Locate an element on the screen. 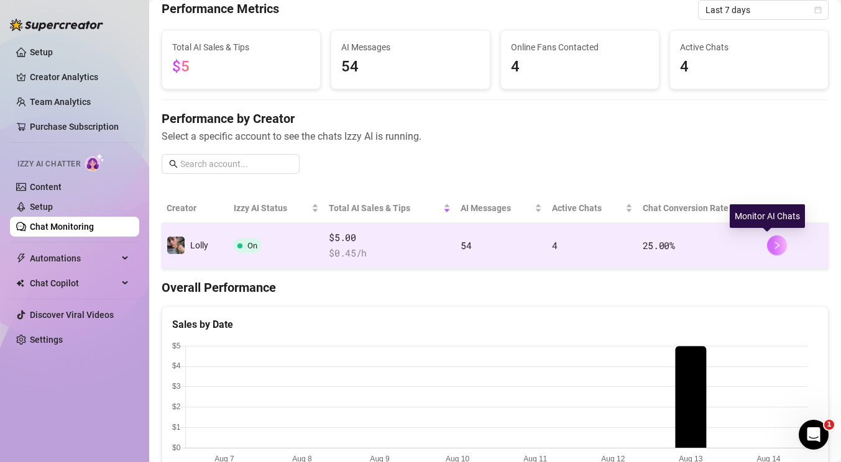  button: right is located at coordinates (777, 246).